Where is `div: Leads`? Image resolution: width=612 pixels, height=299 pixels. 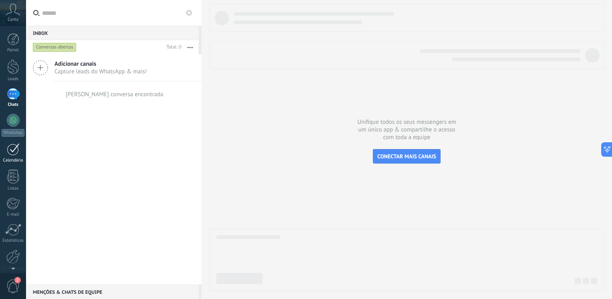 div: Leads is located at coordinates (13, 79).